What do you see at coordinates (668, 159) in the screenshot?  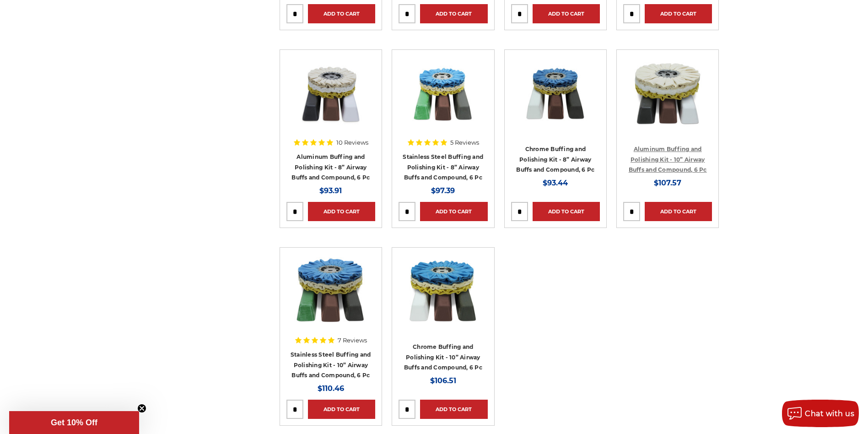 I see `a: Aluminum Buffing and Polishing Kit - 10” Airway Buffs and Compound, 6 Pc` at bounding box center [668, 159].